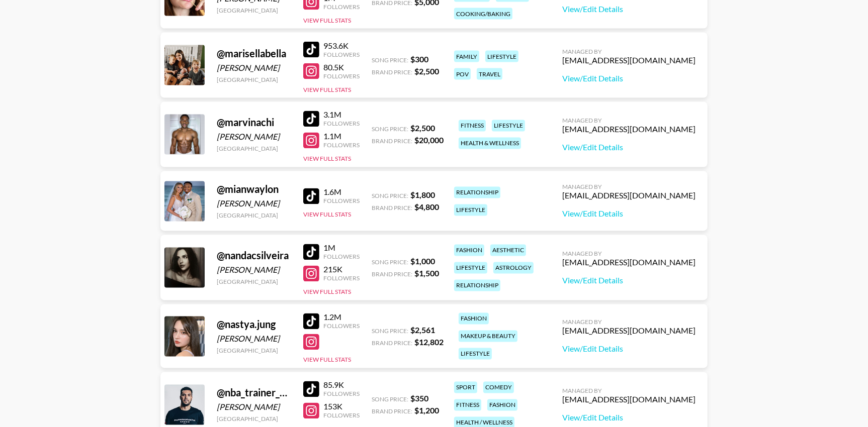 Image resolution: width=868 pixels, height=427 pixels. What do you see at coordinates (341, 192) in the screenshot?
I see `div: 1.6M` at bounding box center [341, 192].